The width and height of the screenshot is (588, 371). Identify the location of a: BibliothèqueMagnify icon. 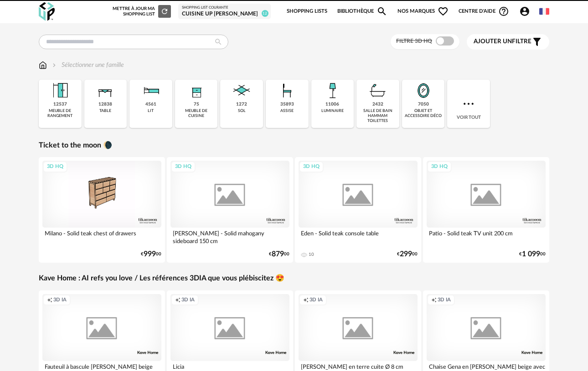
(362, 11).